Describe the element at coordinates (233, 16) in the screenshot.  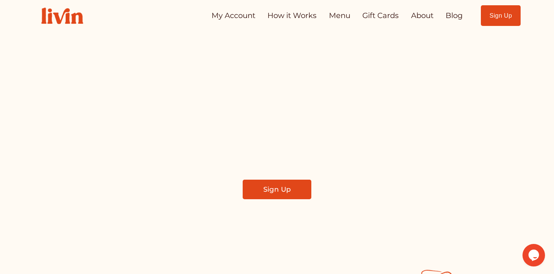
I see `a: My Account` at that location.